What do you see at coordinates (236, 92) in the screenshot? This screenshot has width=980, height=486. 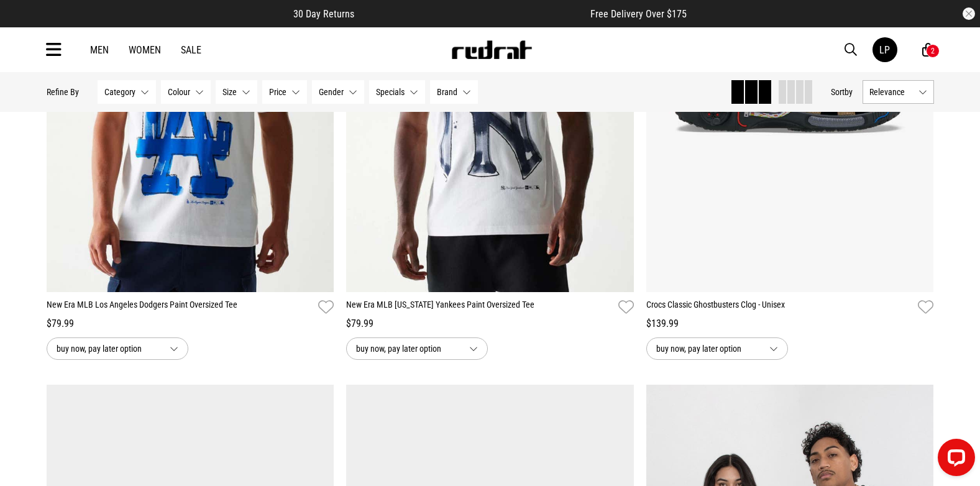 I see `button: Size` at bounding box center [236, 92].